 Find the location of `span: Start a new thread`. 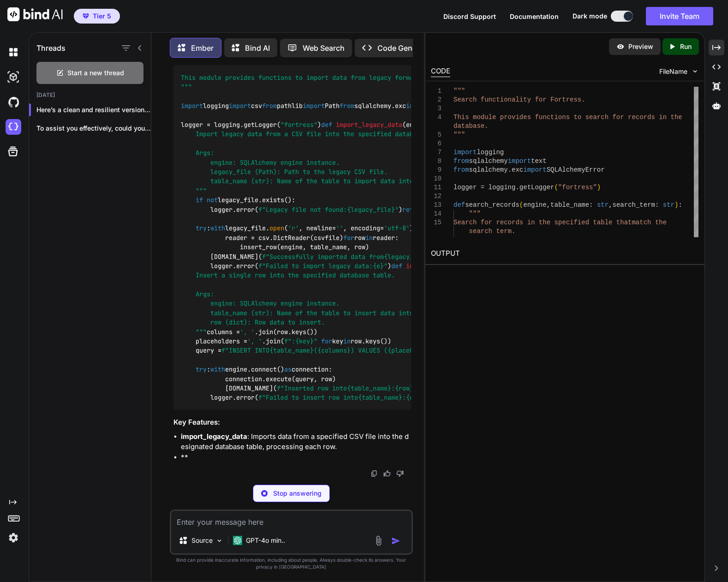

span: Start a new thread is located at coordinates (96, 73).